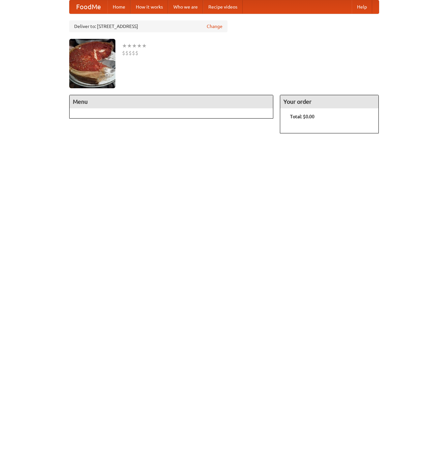 The height and width of the screenshot is (466, 448). Describe the element at coordinates (92, 64) in the screenshot. I see `img: angular.jpg` at that location.